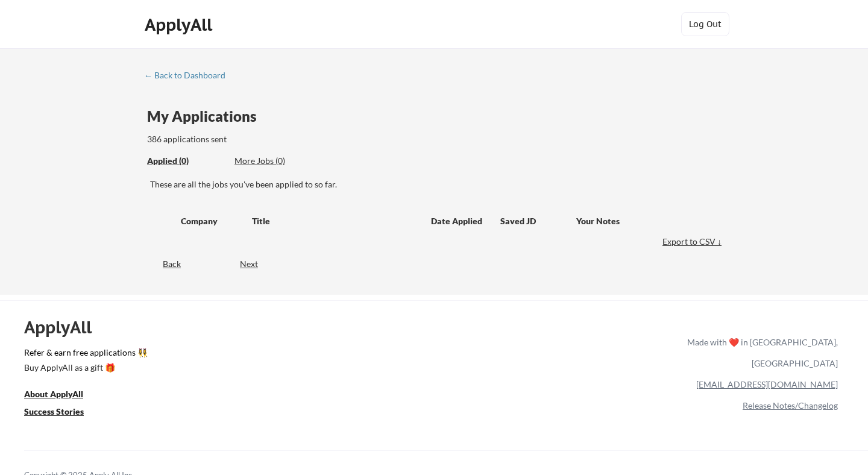 Image resolution: width=868 pixels, height=475 pixels. Describe the element at coordinates (458, 221) in the screenshot. I see `div: Date Applied` at that location.